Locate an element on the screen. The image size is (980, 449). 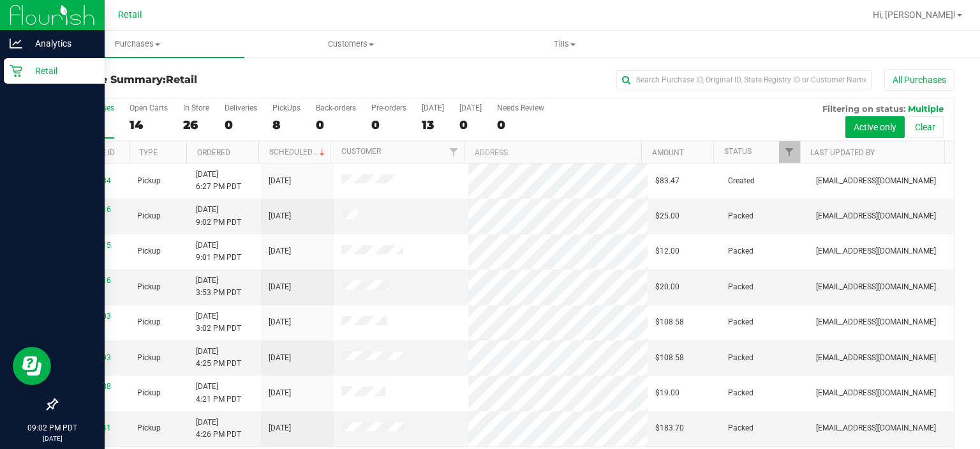
a: Tills is located at coordinates (565, 44).